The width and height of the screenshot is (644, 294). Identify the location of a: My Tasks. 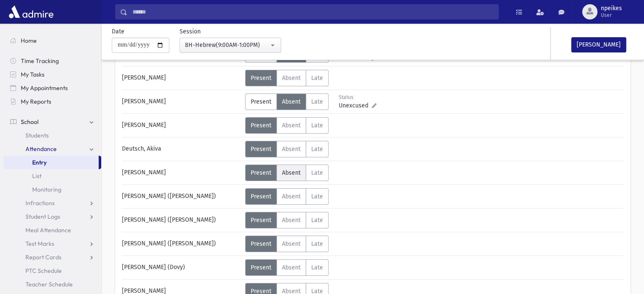
(52, 74).